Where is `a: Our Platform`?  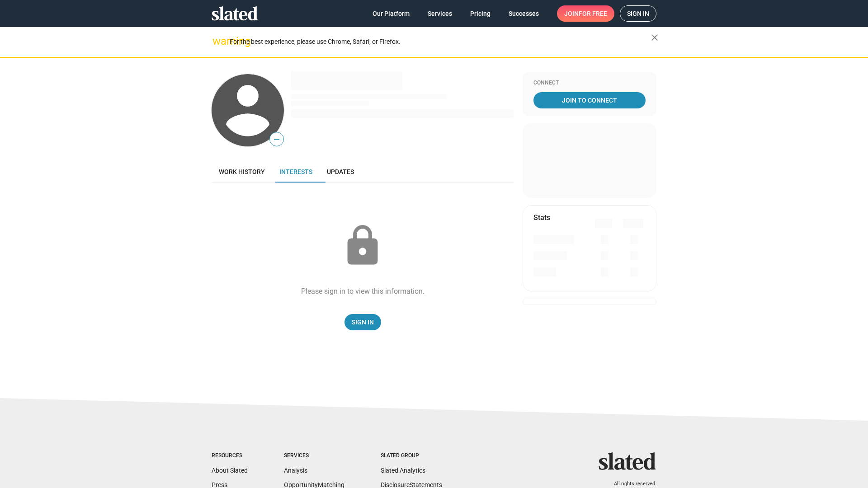
a: Our Platform is located at coordinates (391, 13).